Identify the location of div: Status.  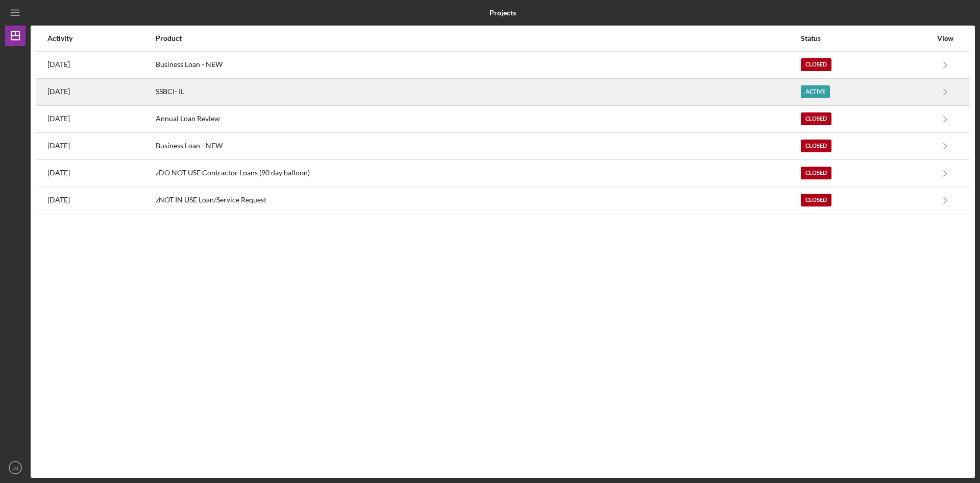
(866, 38).